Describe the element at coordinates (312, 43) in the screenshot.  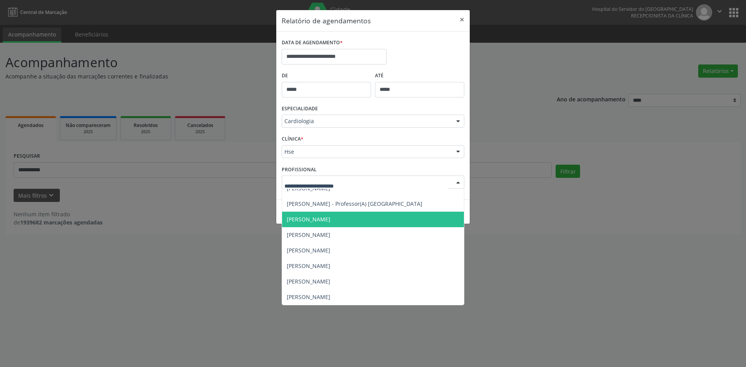
I see `label: DATA DE AGENDAMENTO` at that location.